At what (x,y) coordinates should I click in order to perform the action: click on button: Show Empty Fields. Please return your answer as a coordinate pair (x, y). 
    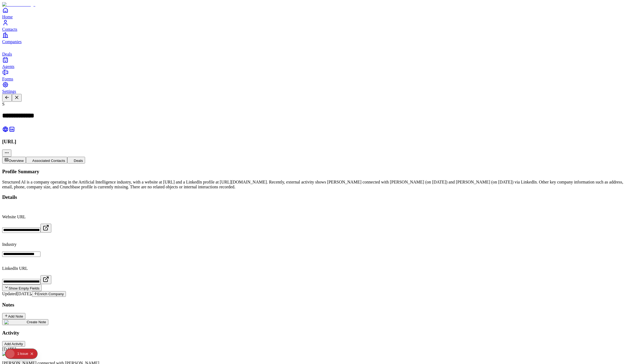
    Looking at the image, I should click on (22, 288).